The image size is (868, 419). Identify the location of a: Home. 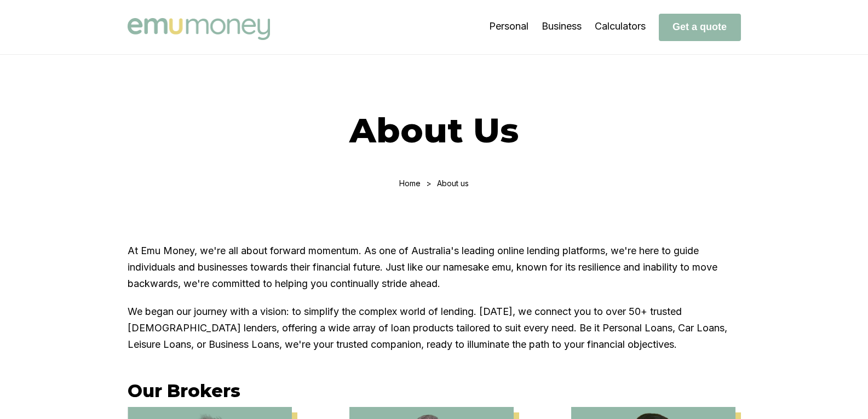
(409, 183).